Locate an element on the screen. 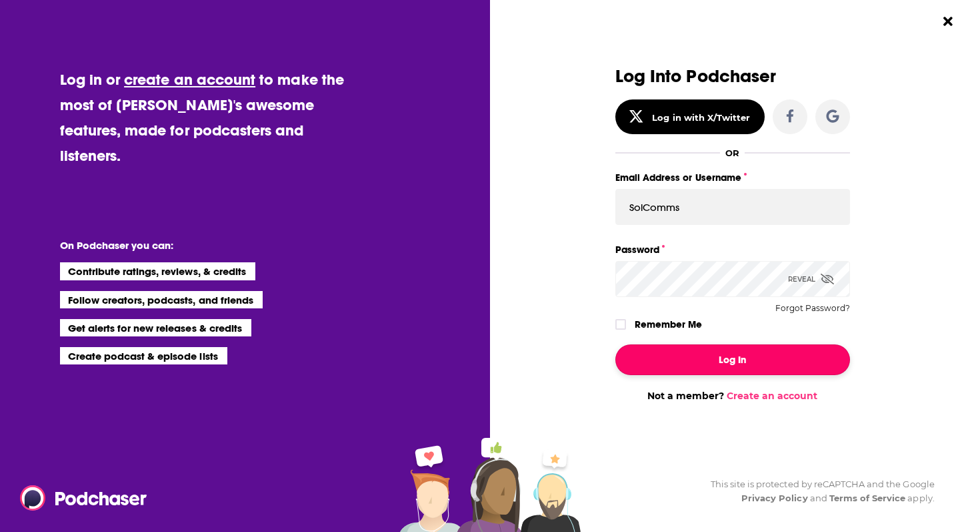  button: Log In is located at coordinates (733, 360).